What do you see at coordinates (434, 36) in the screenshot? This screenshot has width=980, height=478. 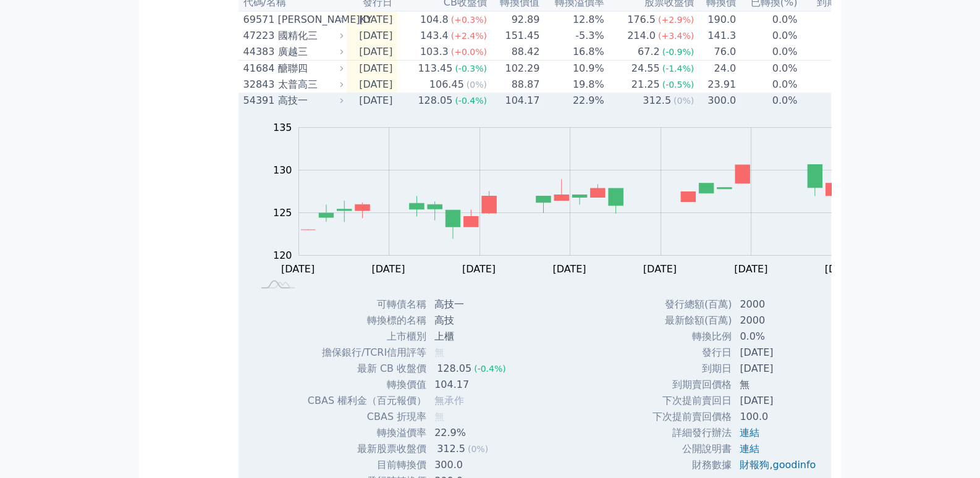 I see `div: 143.4` at bounding box center [434, 36].